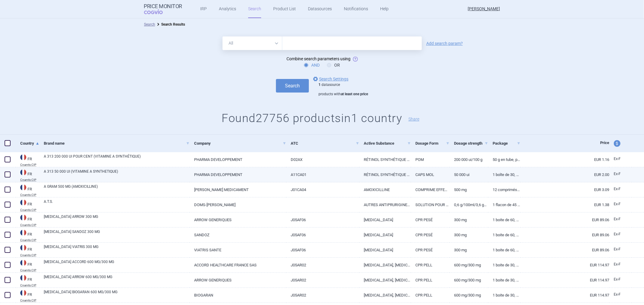  What do you see at coordinates (29, 143) in the screenshot?
I see `a: Country` at bounding box center [29, 143].